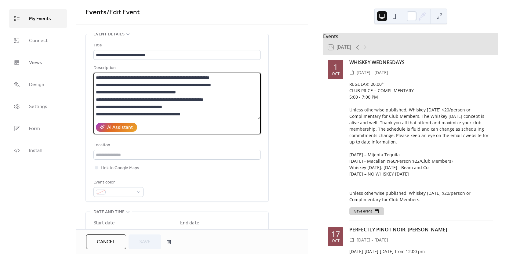 The height and width of the screenshot is (254, 513). I want to click on a: Views, so click(38, 63).